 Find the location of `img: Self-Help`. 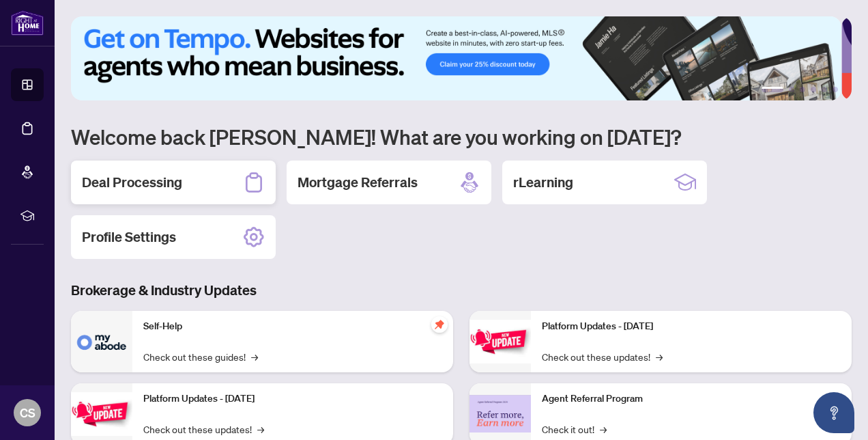

img: Self-Help is located at coordinates (102, 342).